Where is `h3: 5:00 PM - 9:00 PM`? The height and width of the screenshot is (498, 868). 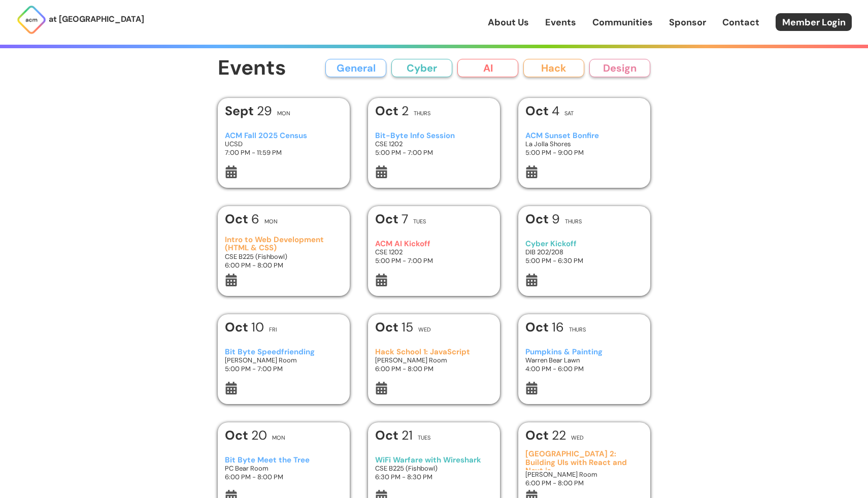
h3: 5:00 PM - 9:00 PM is located at coordinates (584, 153).